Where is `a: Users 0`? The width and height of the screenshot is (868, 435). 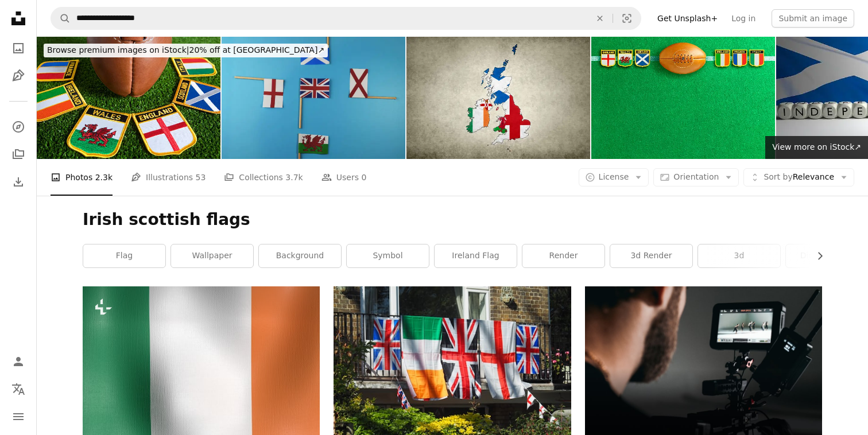 a: Users 0 is located at coordinates (344, 178).